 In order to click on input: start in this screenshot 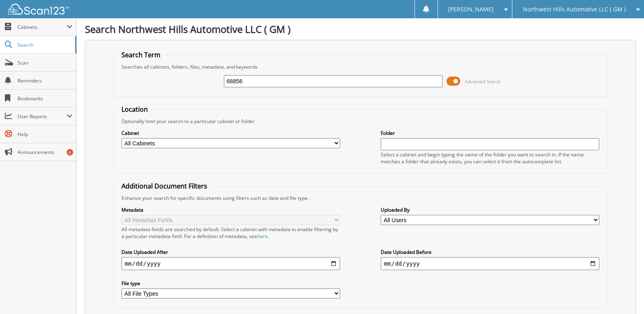, I will do `click(231, 264)`.